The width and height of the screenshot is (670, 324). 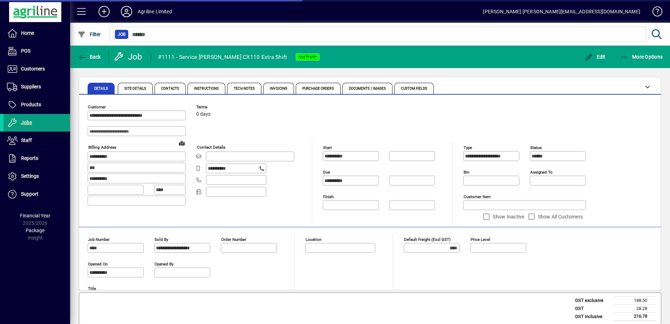 What do you see at coordinates (642, 57) in the screenshot?
I see `button: More Options` at bounding box center [642, 57].